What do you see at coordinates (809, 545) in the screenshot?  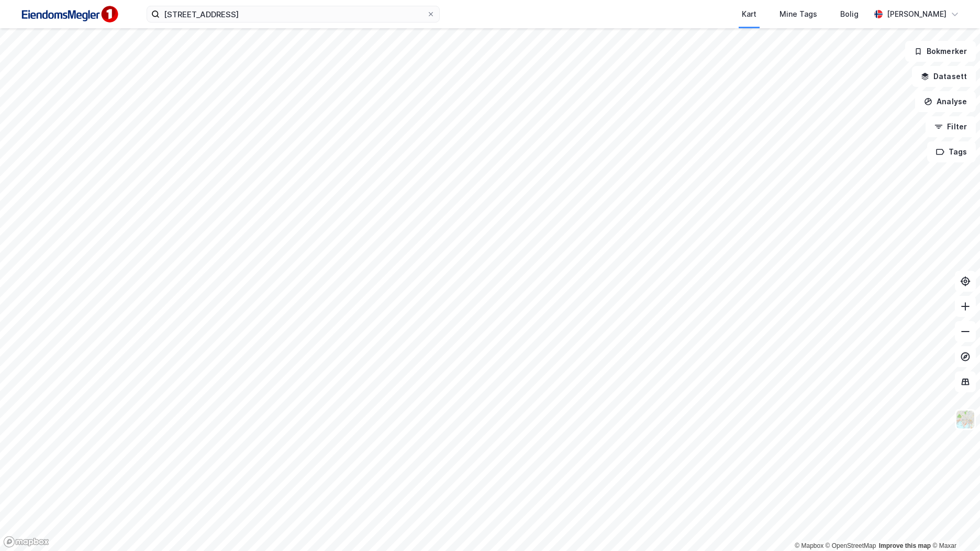 I see `a: Mapbox` at bounding box center [809, 545].